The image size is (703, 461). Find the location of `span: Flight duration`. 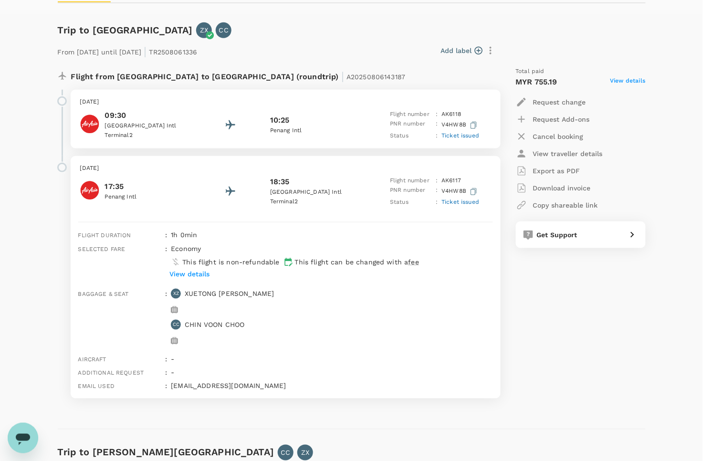

span: Flight duration is located at coordinates (105, 235).